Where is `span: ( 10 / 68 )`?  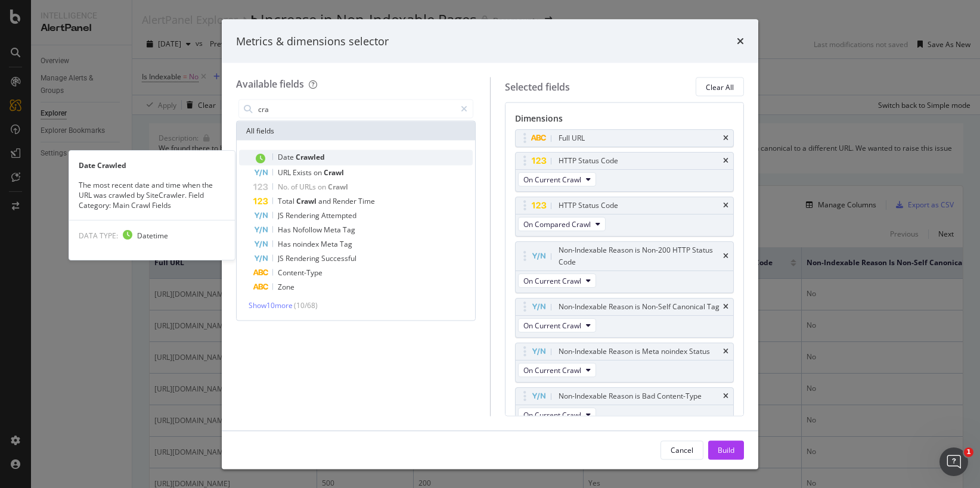
span: ( 10 / 68 ) is located at coordinates (306, 305).